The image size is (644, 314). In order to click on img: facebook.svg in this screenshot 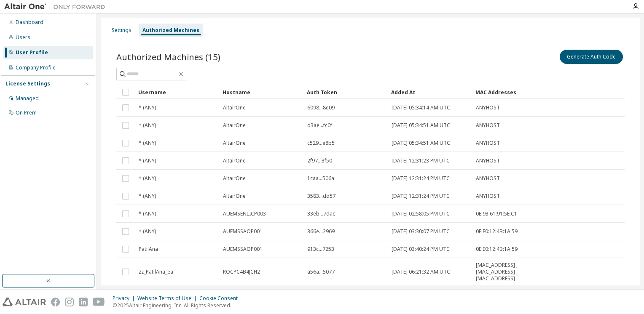, I will do `click(55, 302)`.